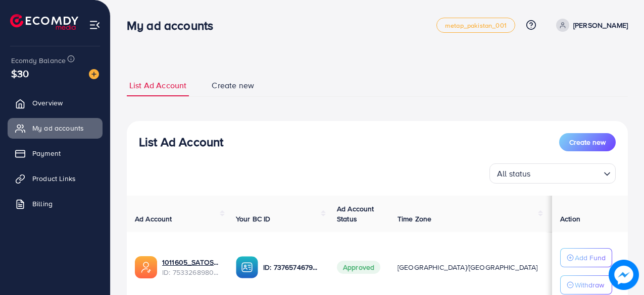  What do you see at coordinates (174, 25) in the screenshot?
I see `h3: My ad accounts` at bounding box center [174, 25].